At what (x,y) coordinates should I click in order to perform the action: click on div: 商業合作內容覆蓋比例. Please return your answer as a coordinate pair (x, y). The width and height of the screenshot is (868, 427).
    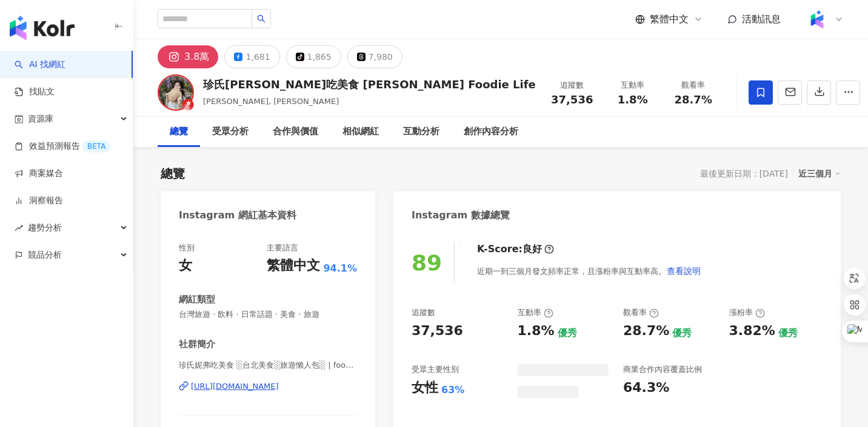
    Looking at the image, I should click on (662, 370).